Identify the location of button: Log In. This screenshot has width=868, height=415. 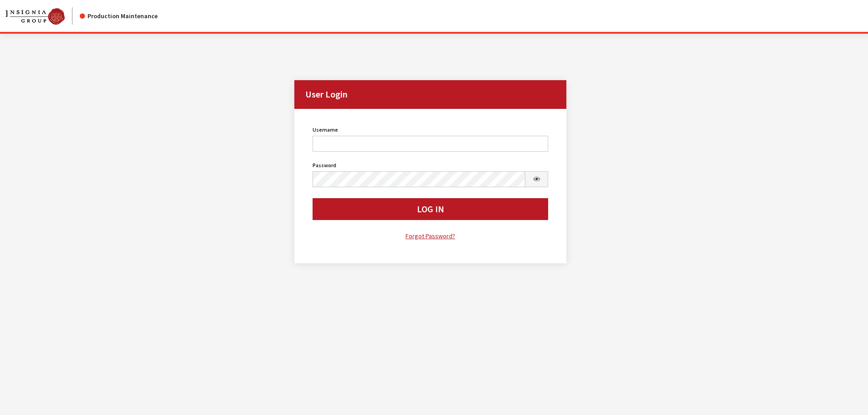
(430, 209).